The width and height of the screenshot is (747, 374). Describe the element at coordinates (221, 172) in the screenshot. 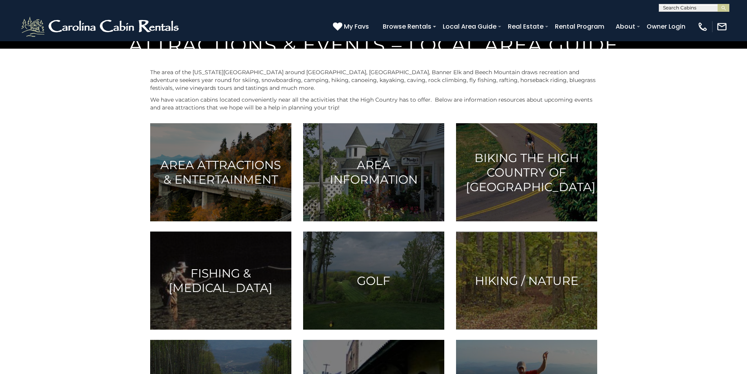

I see `a: Area Attractions & Entertainment` at that location.